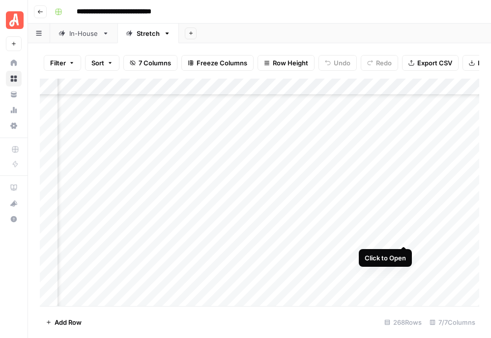 This screenshot has height=338, width=491. Describe the element at coordinates (14, 126) in the screenshot. I see `a: Settings` at that location.